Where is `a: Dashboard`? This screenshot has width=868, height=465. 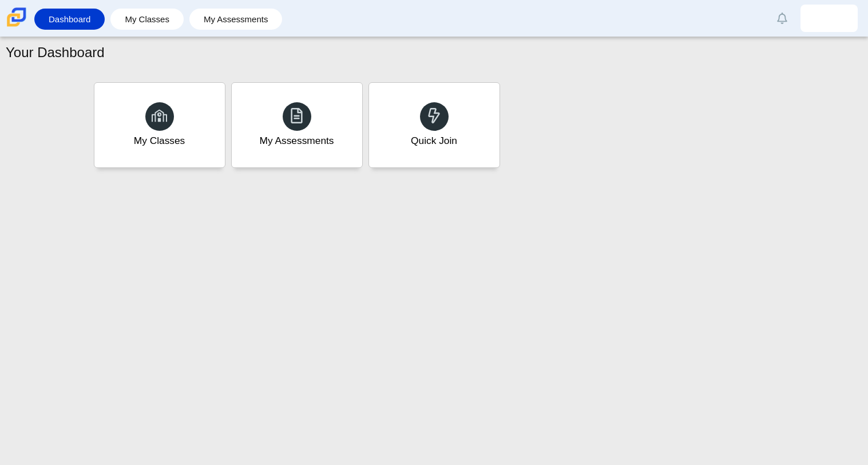 a: Dashboard is located at coordinates (69, 19).